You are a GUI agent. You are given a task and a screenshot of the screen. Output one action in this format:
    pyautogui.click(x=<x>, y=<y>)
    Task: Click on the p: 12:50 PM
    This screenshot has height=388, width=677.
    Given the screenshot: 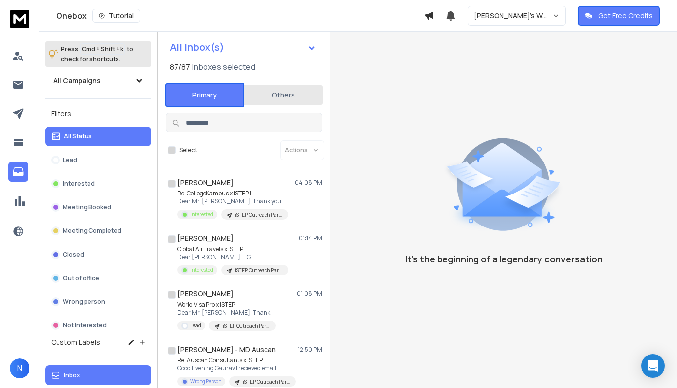 What is the action you would take?
    pyautogui.click(x=310, y=349)
    